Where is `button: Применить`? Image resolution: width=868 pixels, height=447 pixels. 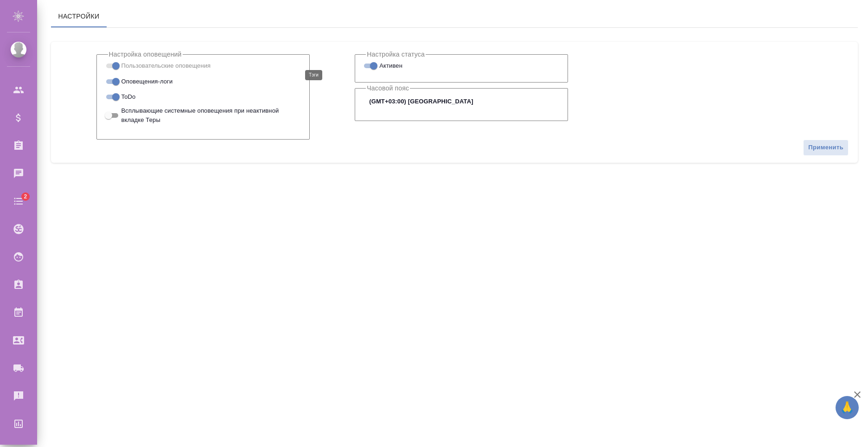
button: Применить is located at coordinates (826, 147).